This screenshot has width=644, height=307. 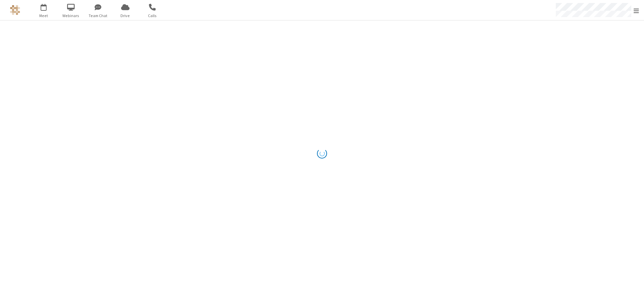 What do you see at coordinates (44, 16) in the screenshot?
I see `span: Meet` at bounding box center [44, 16].